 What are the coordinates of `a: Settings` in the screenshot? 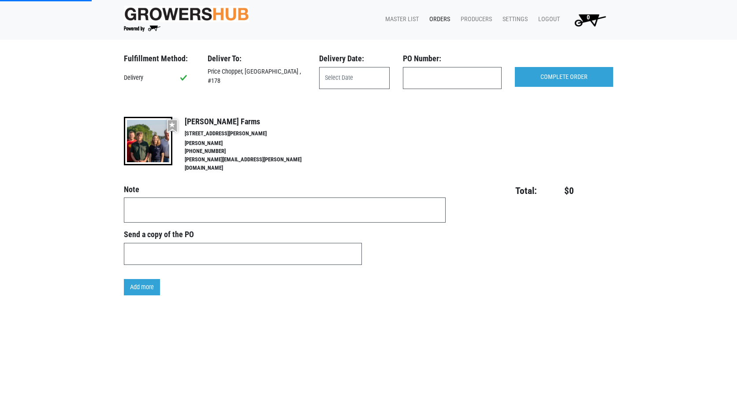 It's located at (513, 19).